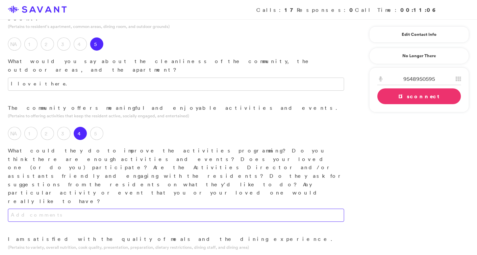 This screenshot has height=255, width=477. What do you see at coordinates (291, 10) in the screenshot?
I see `strong: 17` at bounding box center [291, 10].